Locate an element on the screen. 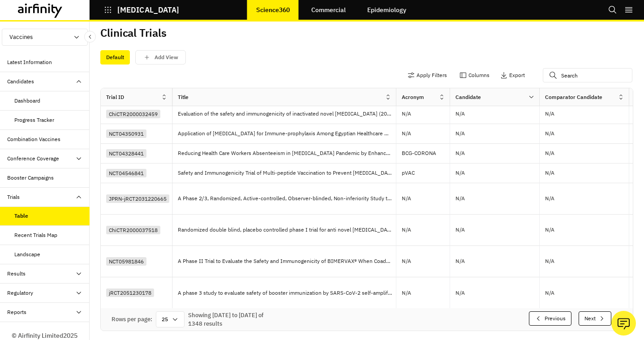 Image resolution: width=644 pixels, height=340 pixels. div: Default is located at coordinates (115, 58).